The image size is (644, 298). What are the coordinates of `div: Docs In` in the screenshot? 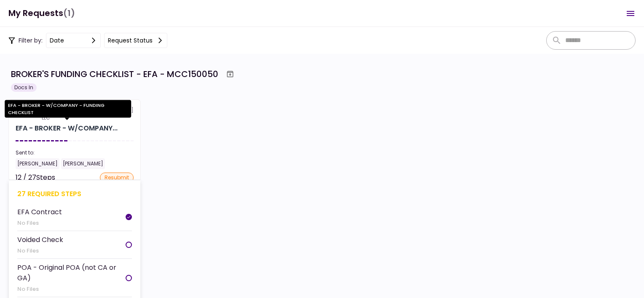 It's located at (24, 88).